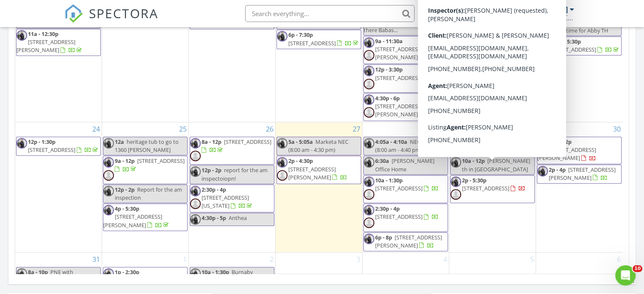  Describe the element at coordinates (474, 43) in the screenshot. I see `span: 2p - 3:30p` at that location.